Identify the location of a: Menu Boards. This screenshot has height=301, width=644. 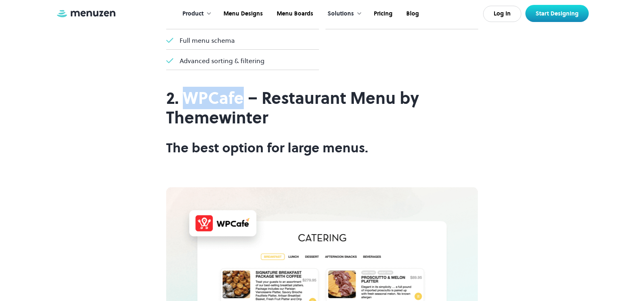
(294, 14).